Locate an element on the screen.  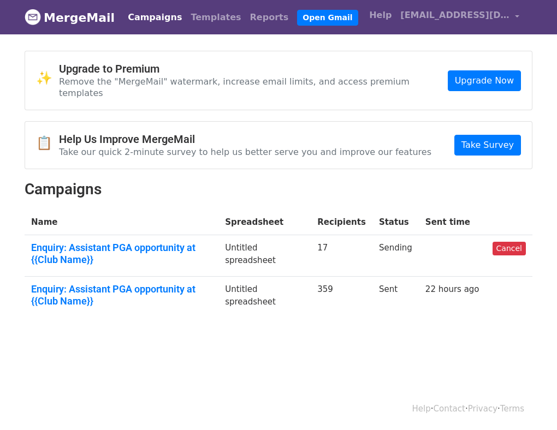
td: 359 is located at coordinates (341, 298).